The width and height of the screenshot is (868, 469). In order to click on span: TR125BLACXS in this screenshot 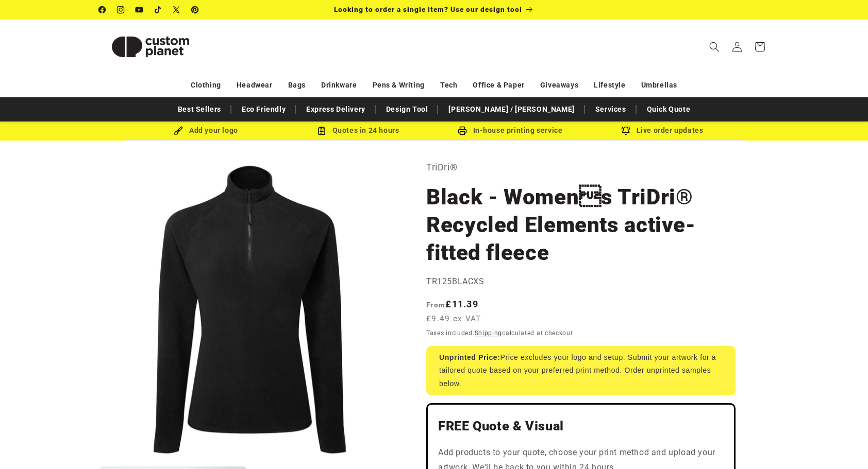, I will do `click(455, 281)`.